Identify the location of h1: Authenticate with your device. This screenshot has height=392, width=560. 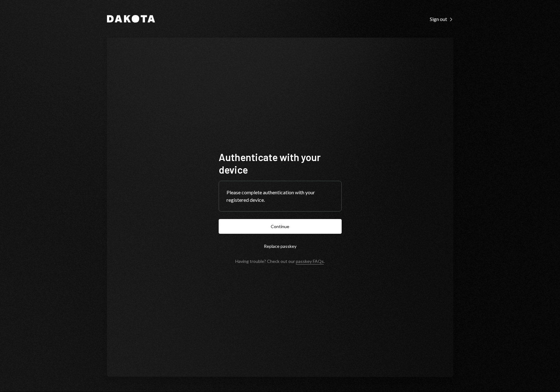
(280, 163).